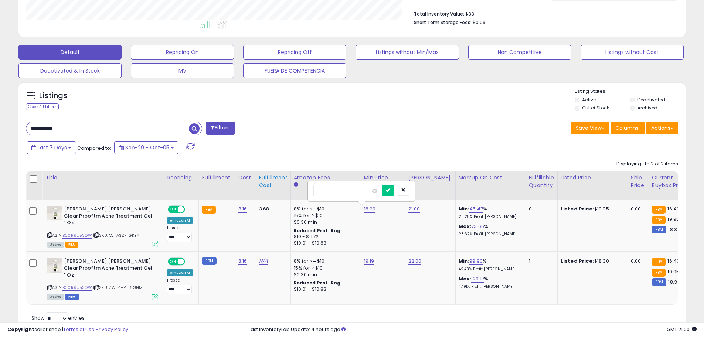  Describe the element at coordinates (414, 209) in the screenshot. I see `a: 21.00` at that location.